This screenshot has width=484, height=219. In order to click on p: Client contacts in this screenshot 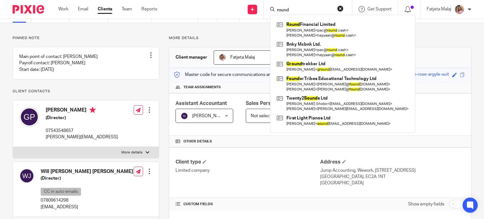, I will do `click(86, 91)`.